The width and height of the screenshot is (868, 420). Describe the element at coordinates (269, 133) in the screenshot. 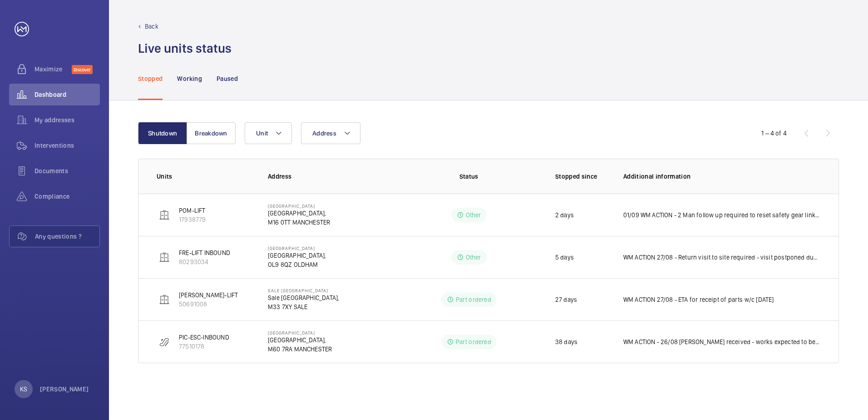

I see `button: Unit` at that location.